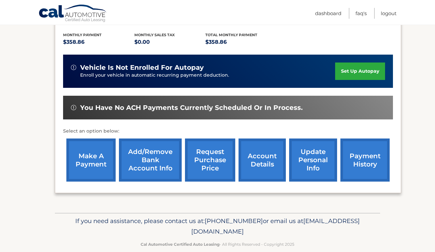 The height and width of the screenshot is (252, 435). What do you see at coordinates (91, 160) in the screenshot?
I see `a: make a payment` at bounding box center [91, 160].